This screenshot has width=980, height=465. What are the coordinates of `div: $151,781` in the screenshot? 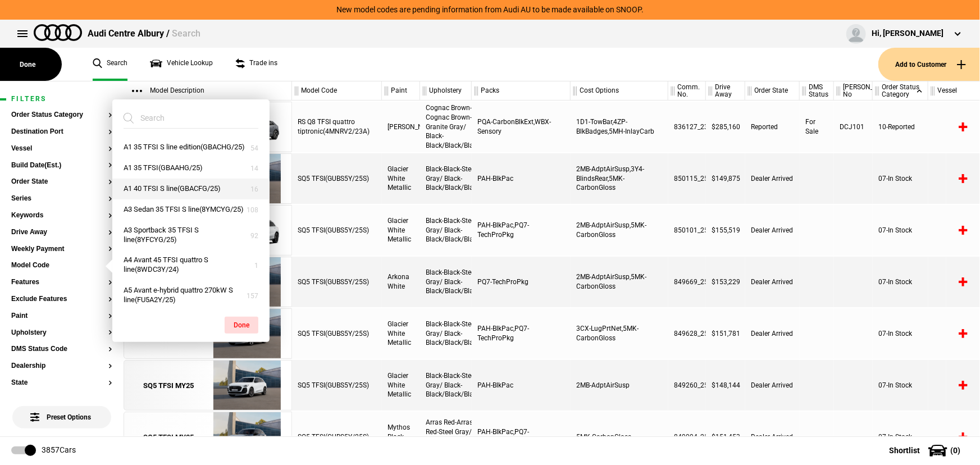 It's located at (726, 333).